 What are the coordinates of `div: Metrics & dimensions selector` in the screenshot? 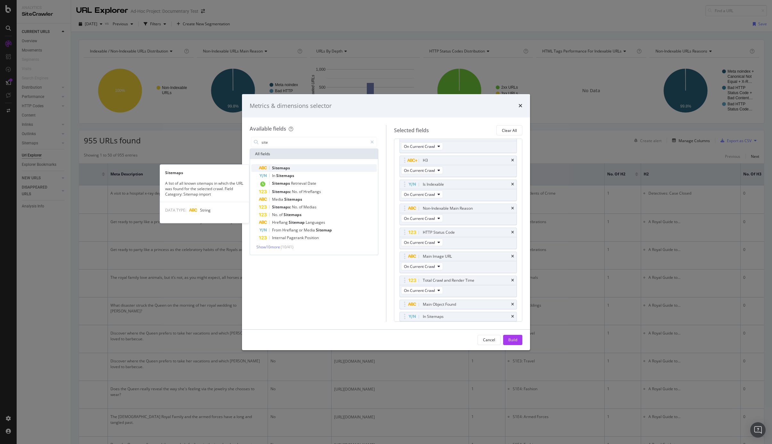 It's located at (291, 106).